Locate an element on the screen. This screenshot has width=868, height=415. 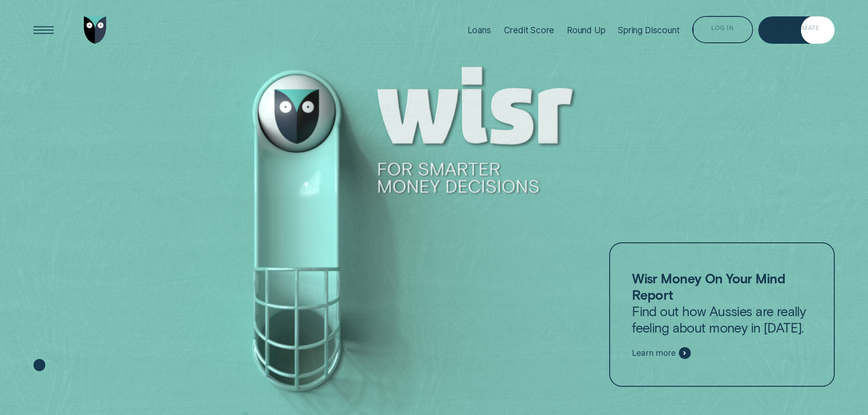
img: Wisr is located at coordinates (95, 30).